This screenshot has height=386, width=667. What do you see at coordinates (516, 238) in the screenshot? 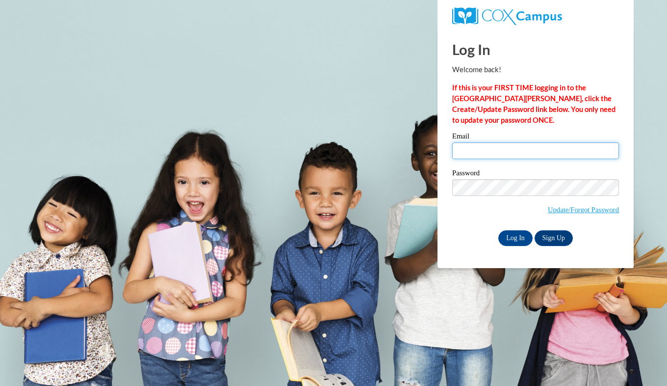
I see `input: Log In` at bounding box center [516, 238].